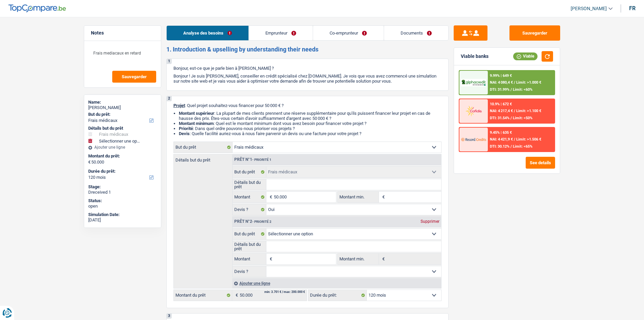 The width and height of the screenshot is (644, 320). What do you see at coordinates (122, 128) in the screenshot?
I see `div: Détails but du prêt` at bounding box center [122, 128].